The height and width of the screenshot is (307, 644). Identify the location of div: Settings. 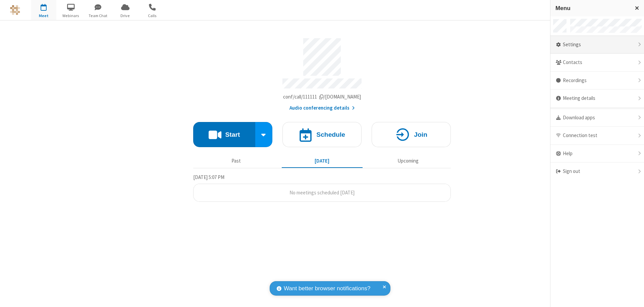
(596, 45).